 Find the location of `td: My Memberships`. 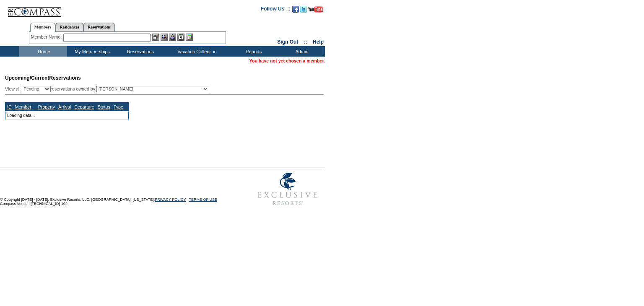

td: My Memberships is located at coordinates (91, 51).